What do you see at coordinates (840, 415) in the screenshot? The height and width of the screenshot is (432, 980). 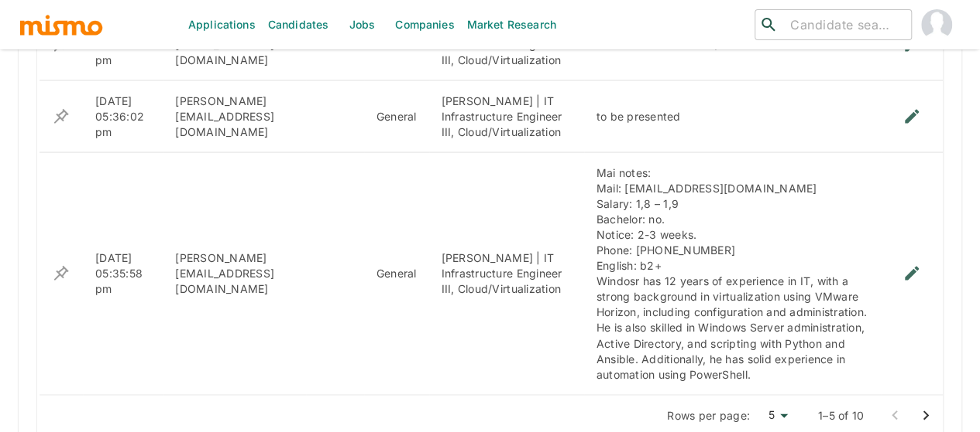 I see `p: 1–5 of 10` at bounding box center [840, 415].